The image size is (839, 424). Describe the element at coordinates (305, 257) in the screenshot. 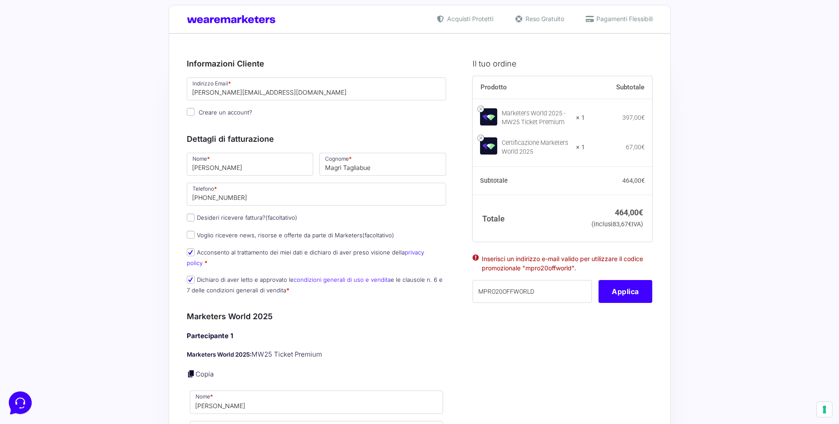

I see `a: privacy policy` at that location.